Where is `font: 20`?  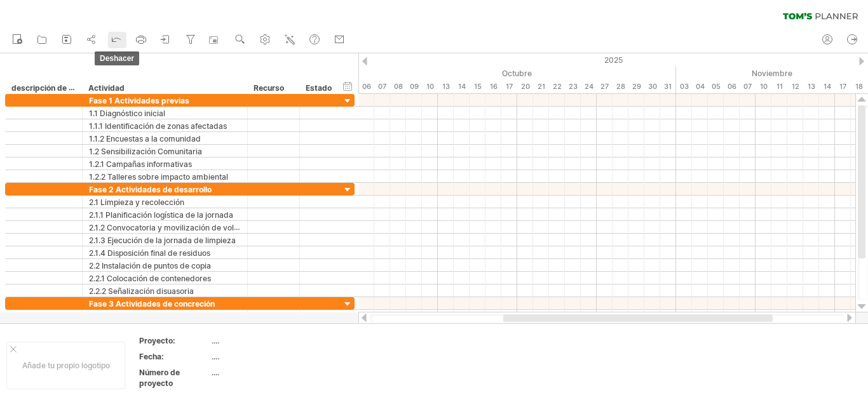 font: 20 is located at coordinates (525, 86).